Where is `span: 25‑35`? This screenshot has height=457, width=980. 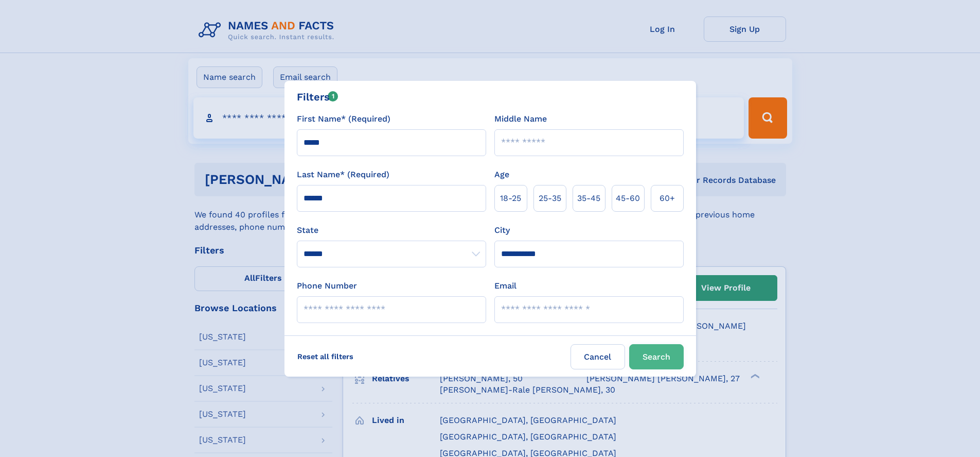 span: 25‑35 is located at coordinates (550, 199).